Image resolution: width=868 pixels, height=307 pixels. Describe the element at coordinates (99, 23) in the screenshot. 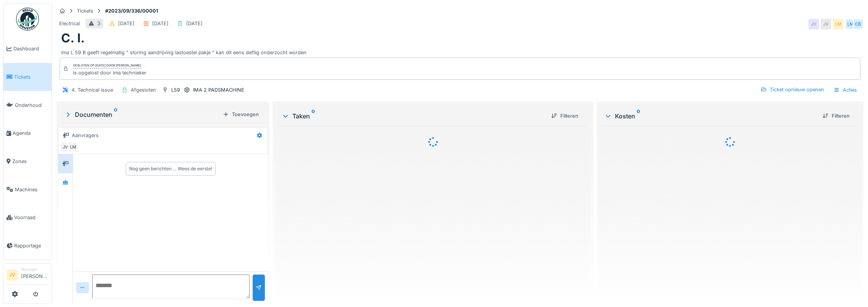

I see `div: 3` at that location.